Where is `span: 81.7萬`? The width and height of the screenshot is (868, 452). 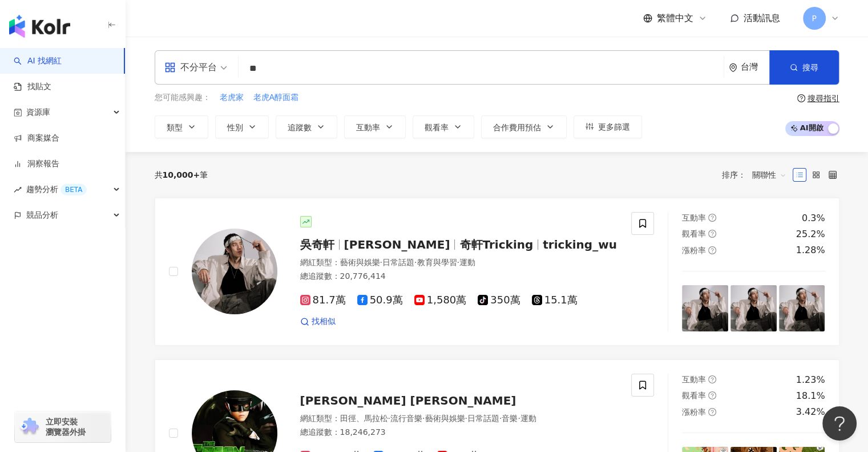 span: 81.7萬 is located at coordinates (323, 300).